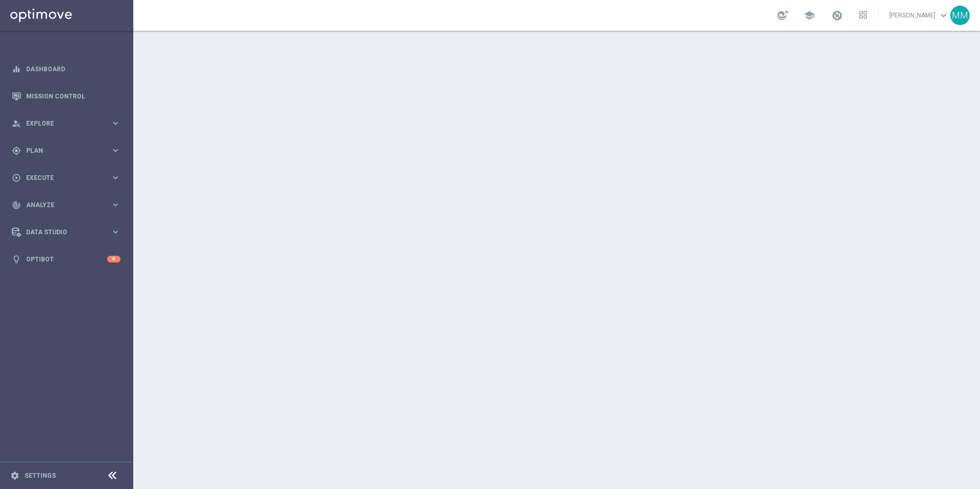  Describe the element at coordinates (68, 178) in the screenshot. I see `span: Execute` at that location.